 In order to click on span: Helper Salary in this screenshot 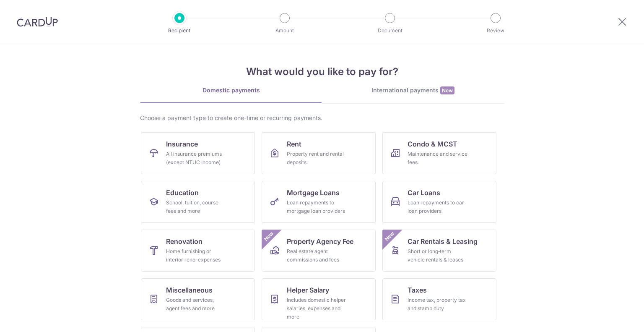, I will do `click(308, 290)`.